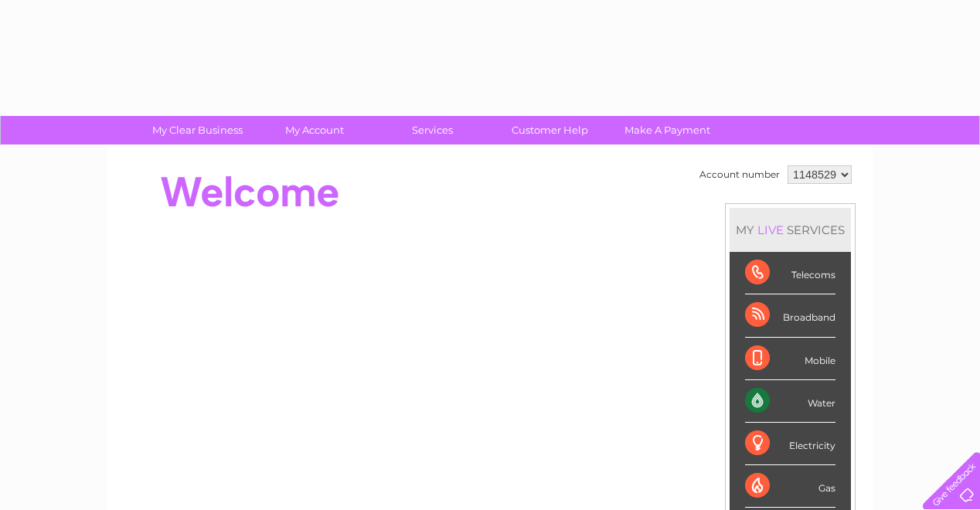  Describe the element at coordinates (432, 130) in the screenshot. I see `a: Services` at that location.